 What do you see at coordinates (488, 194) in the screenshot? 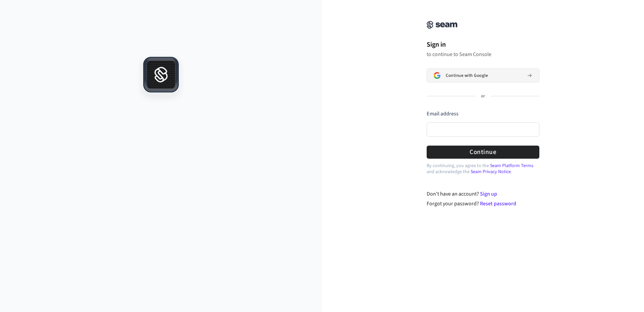
I see `a: Sign up` at bounding box center [488, 194].